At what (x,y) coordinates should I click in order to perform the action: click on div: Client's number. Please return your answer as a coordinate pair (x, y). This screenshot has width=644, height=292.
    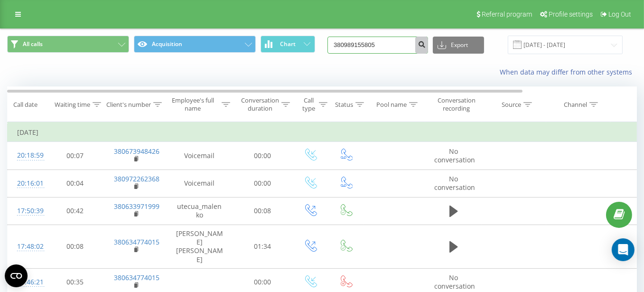
    Looking at the image, I should click on (129, 104).